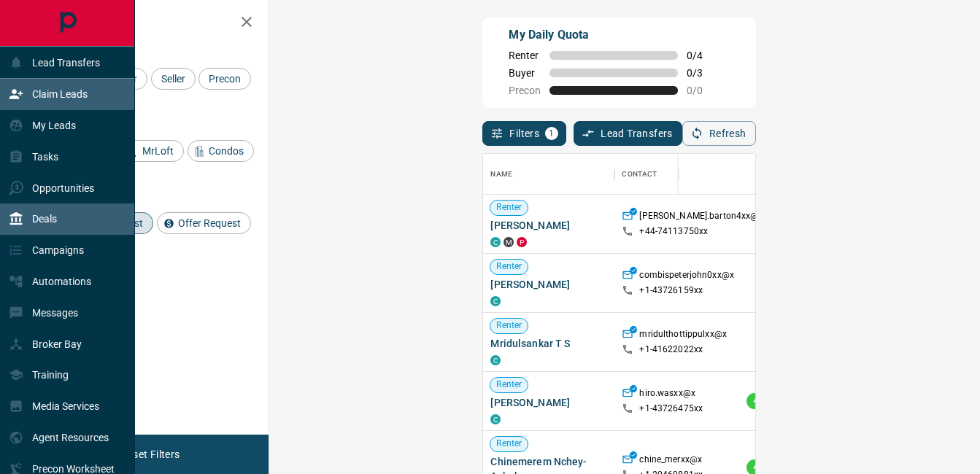 This screenshot has width=980, height=474. What do you see at coordinates (226, 151) in the screenshot?
I see `span: Condos` at bounding box center [226, 151].